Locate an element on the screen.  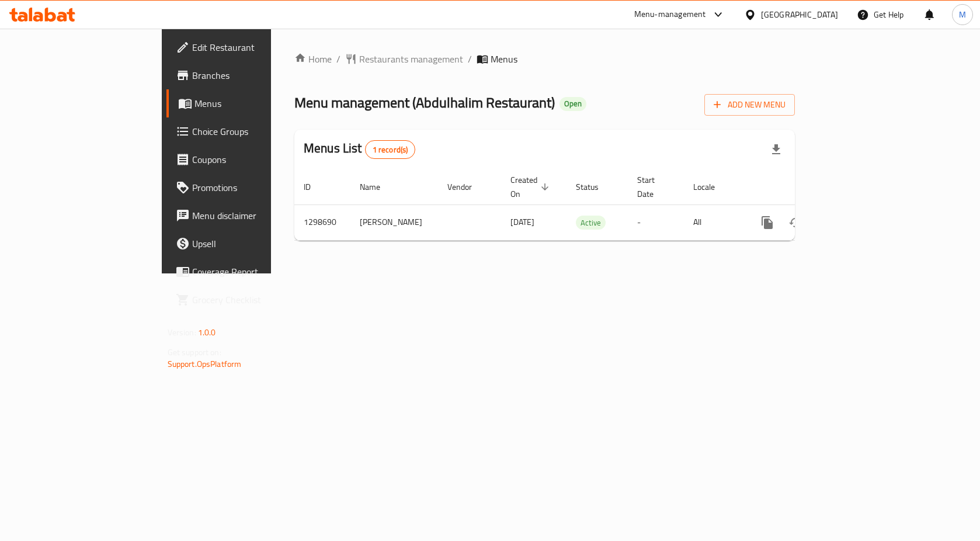
button: Change Status is located at coordinates (795, 222).